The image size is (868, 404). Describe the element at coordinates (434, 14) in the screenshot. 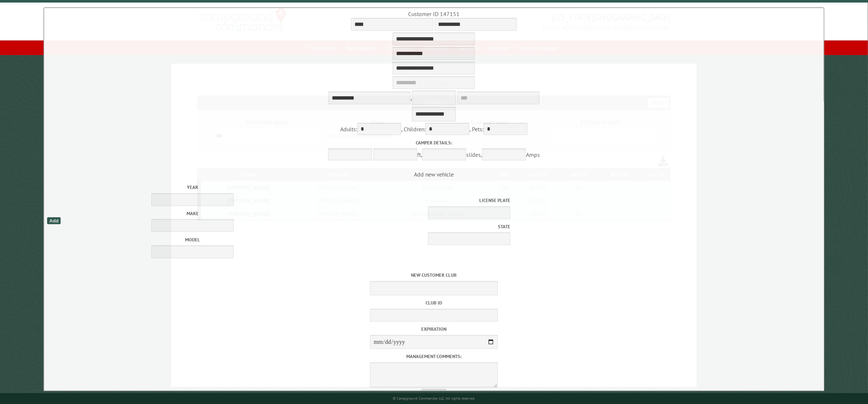

I see `div: Customer ID 147151` at that location.